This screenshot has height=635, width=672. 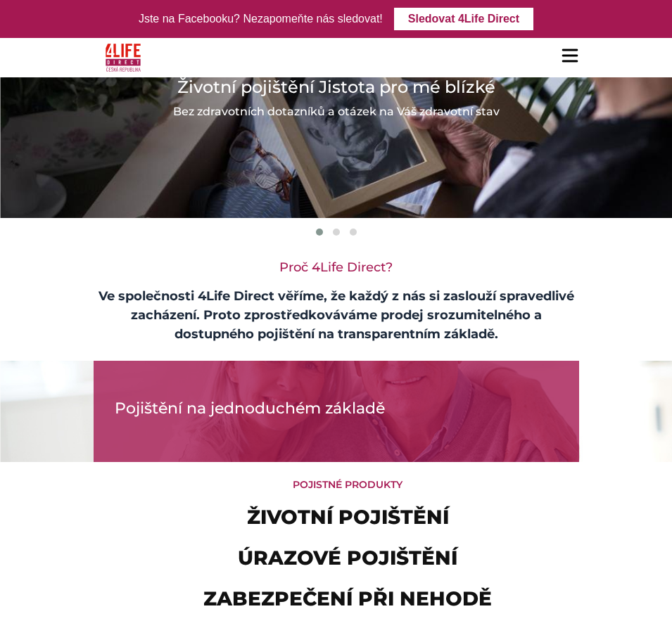 What do you see at coordinates (336, 87) in the screenshot?
I see `h1: Životní pojištění Jistota pro mé blízké` at bounding box center [336, 87].